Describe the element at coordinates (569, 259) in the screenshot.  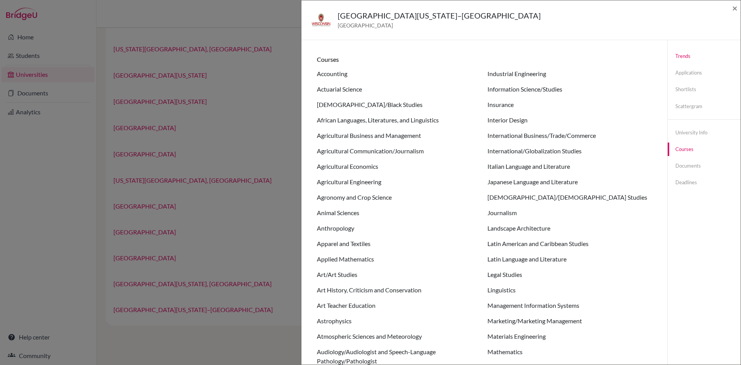
I see `li: Latin Language and Literature` at that location.